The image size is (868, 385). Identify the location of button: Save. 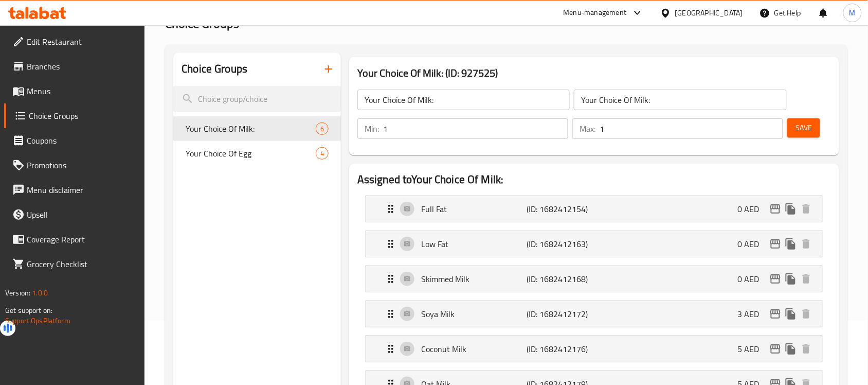
(804, 127).